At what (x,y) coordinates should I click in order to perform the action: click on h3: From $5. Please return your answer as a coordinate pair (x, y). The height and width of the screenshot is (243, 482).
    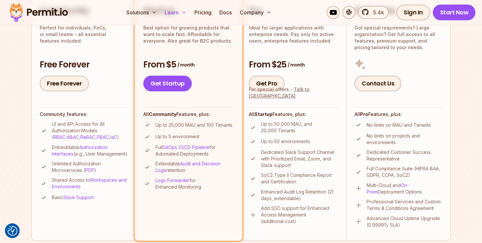
    Looking at the image, I should click on (189, 65).